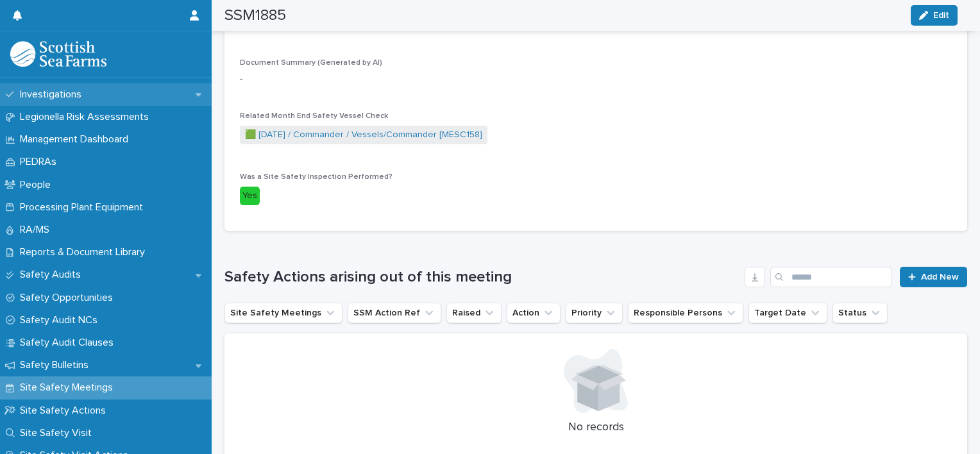  What do you see at coordinates (533, 313) in the screenshot?
I see `button: Action` at bounding box center [533, 313].